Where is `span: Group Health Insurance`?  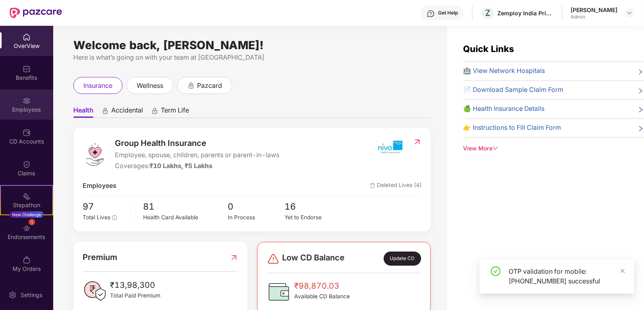 span: Group Health Insurance is located at coordinates (197, 143).